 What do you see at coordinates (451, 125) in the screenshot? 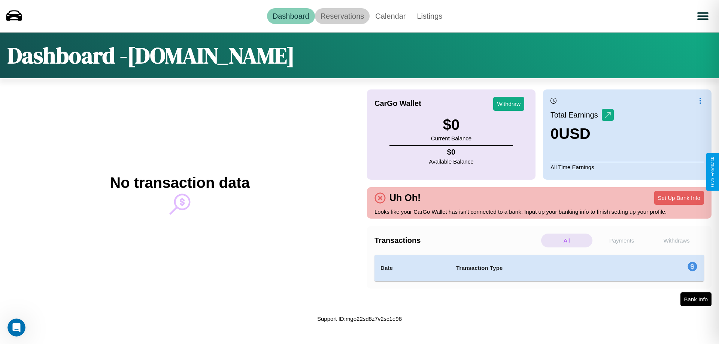
I see `h3: $ 0` at bounding box center [451, 125].